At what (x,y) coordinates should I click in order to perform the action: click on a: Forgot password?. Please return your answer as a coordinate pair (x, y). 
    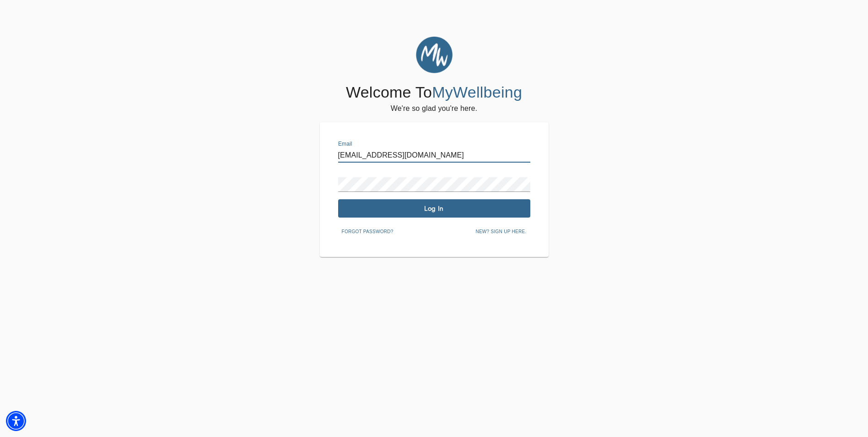
    Looking at the image, I should click on (367, 231).